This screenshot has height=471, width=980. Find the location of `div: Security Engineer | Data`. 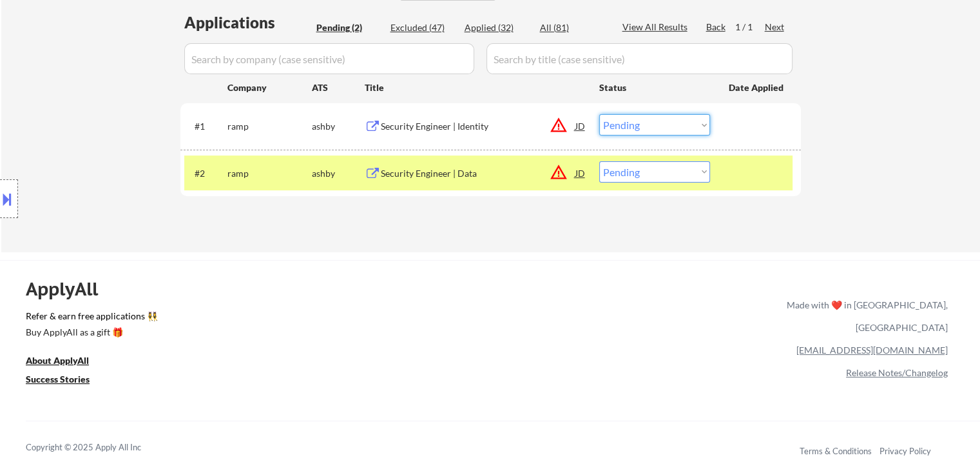

div: Security Engineer | Data is located at coordinates (478, 173).